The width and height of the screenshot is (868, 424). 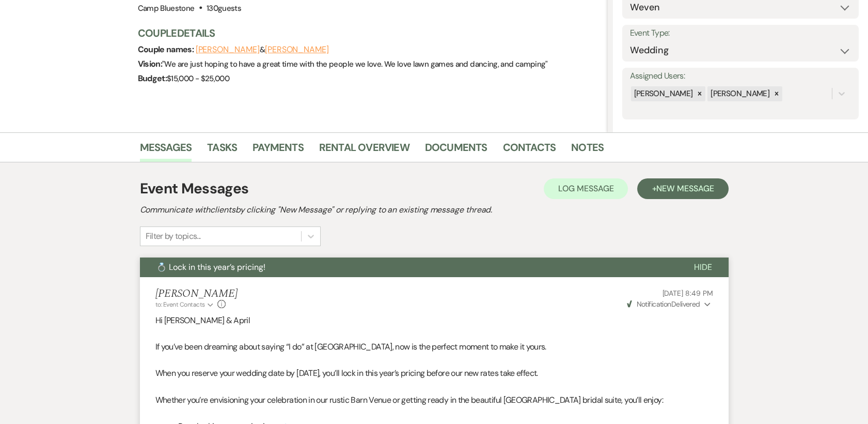 I want to click on button: NotificationDelivered, so click(x=668, y=304).